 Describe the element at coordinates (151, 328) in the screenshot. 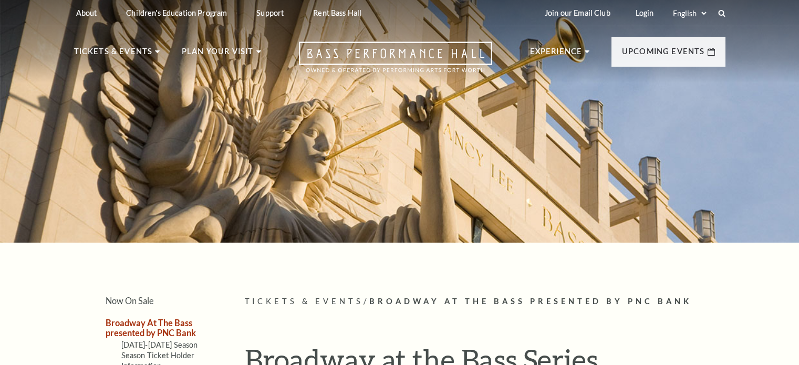

I see `a: Broadway At The Bass presented by PNC Bank` at that location.